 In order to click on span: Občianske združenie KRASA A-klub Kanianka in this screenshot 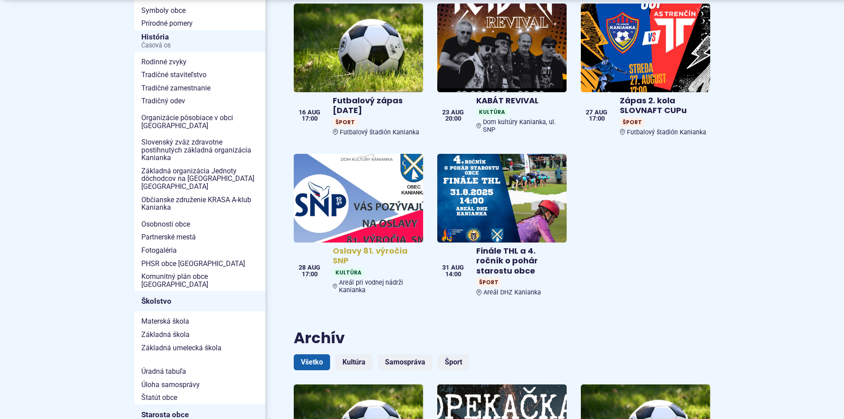, I will do `click(200, 203)`.